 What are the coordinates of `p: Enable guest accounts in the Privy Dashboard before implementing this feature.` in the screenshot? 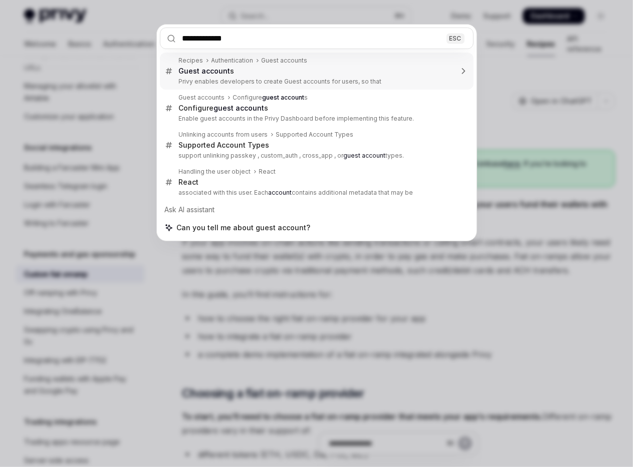 It's located at (316, 119).